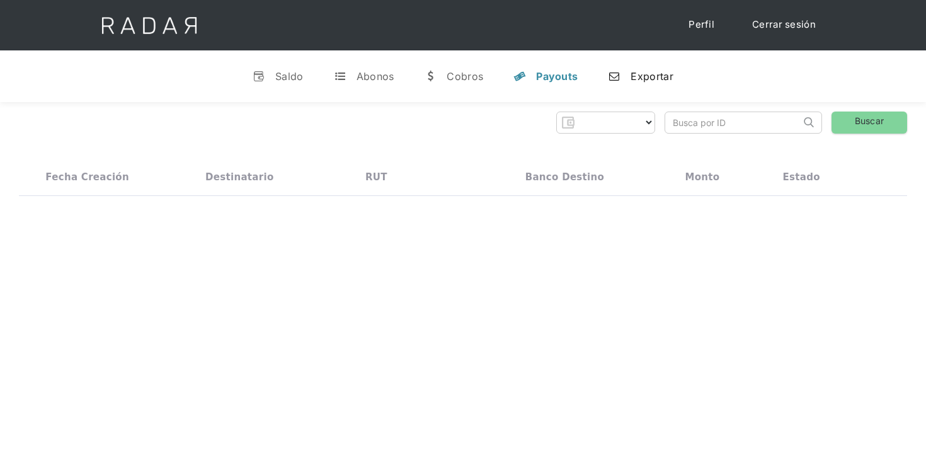 This screenshot has width=926, height=450. I want to click on form: Form, so click(605, 122).